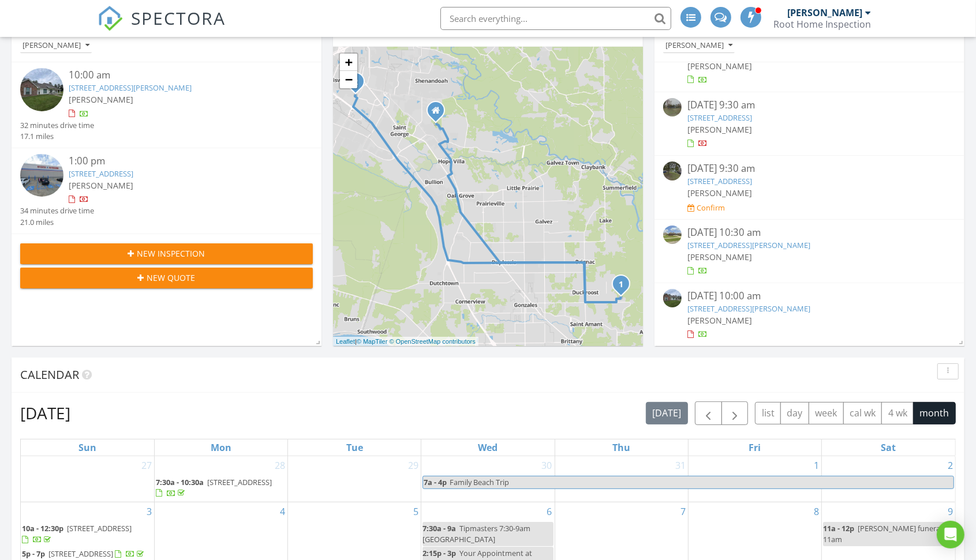 This screenshot has width=976, height=560. Describe the element at coordinates (34, 554) in the screenshot. I see `span: 5p - 7p` at that location.